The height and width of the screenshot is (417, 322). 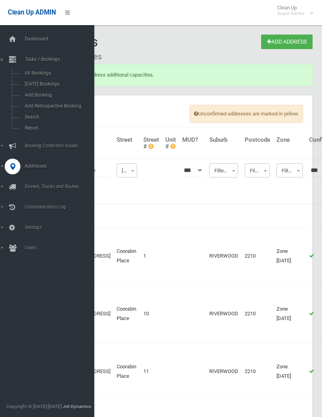 What do you see at coordinates (58, 248) in the screenshot?
I see `span: Users` at bounding box center [58, 248].